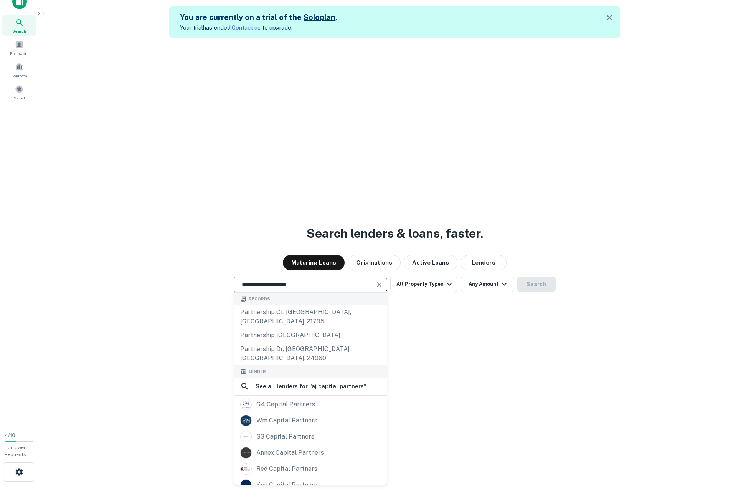  What do you see at coordinates (19, 48) in the screenshot?
I see `div: Borrowers` at bounding box center [19, 48].